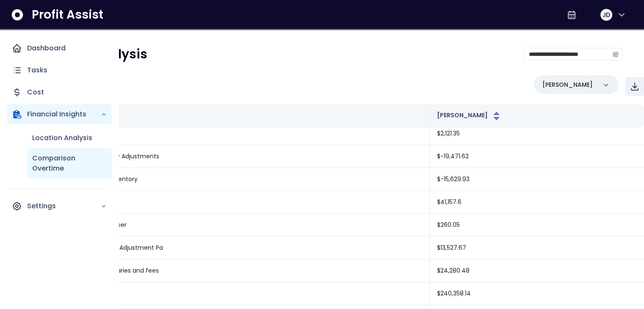  What do you see at coordinates (537, 294) in the screenshot?
I see `td: $240,358.14` at bounding box center [537, 294].